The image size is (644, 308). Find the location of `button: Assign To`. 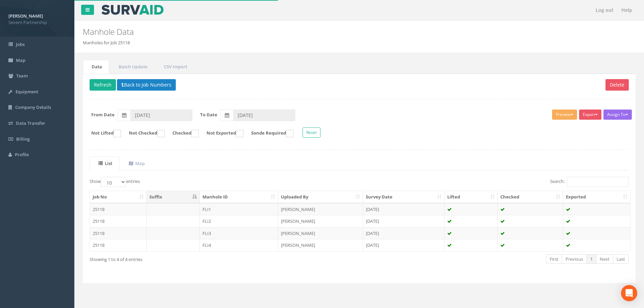

button: Assign To is located at coordinates (618, 115).